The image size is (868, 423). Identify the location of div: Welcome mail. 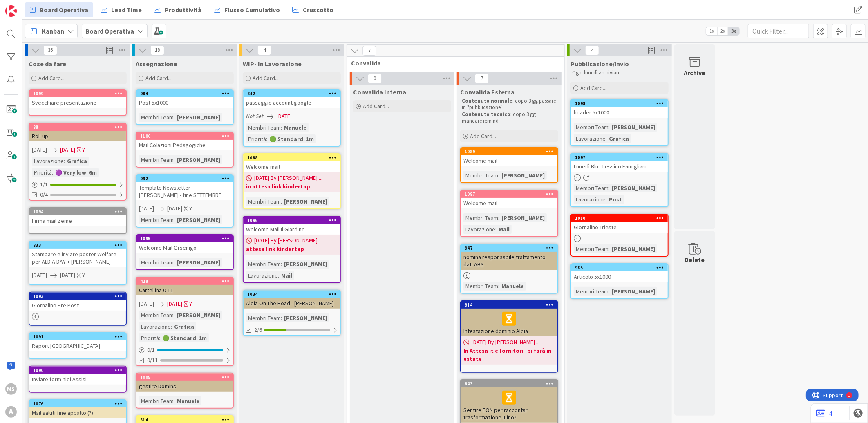
(509, 203).